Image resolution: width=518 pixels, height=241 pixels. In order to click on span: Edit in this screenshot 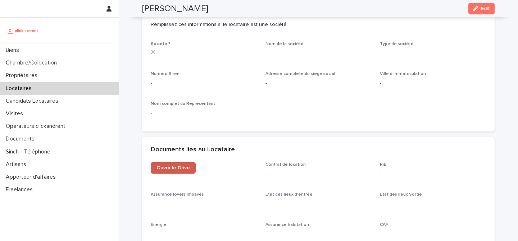, I will do `click(486, 9)`.